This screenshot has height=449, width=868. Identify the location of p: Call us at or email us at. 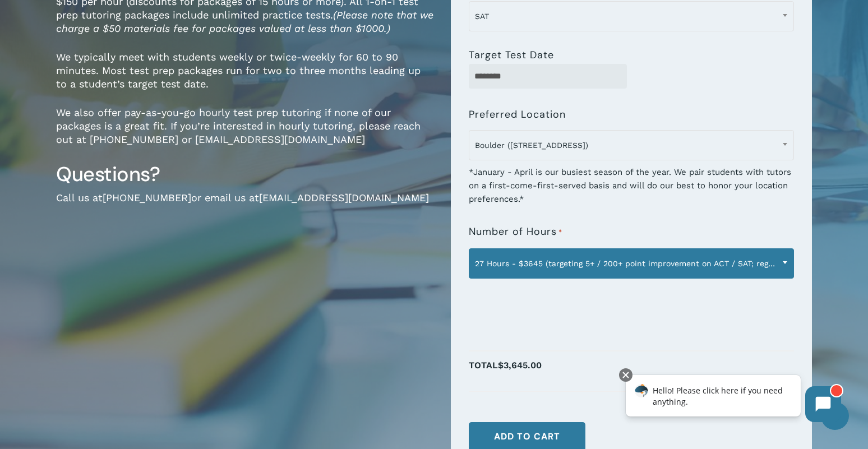
(245, 205).